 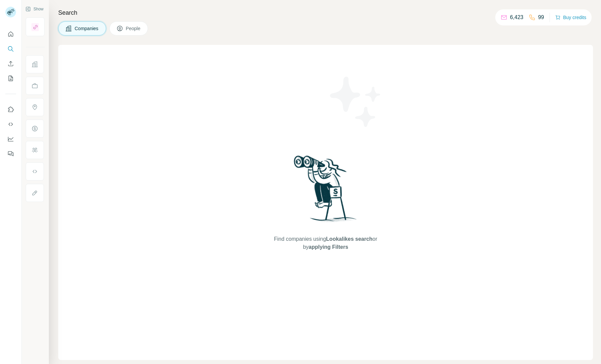 I want to click on button: Dashboard, so click(x=11, y=139).